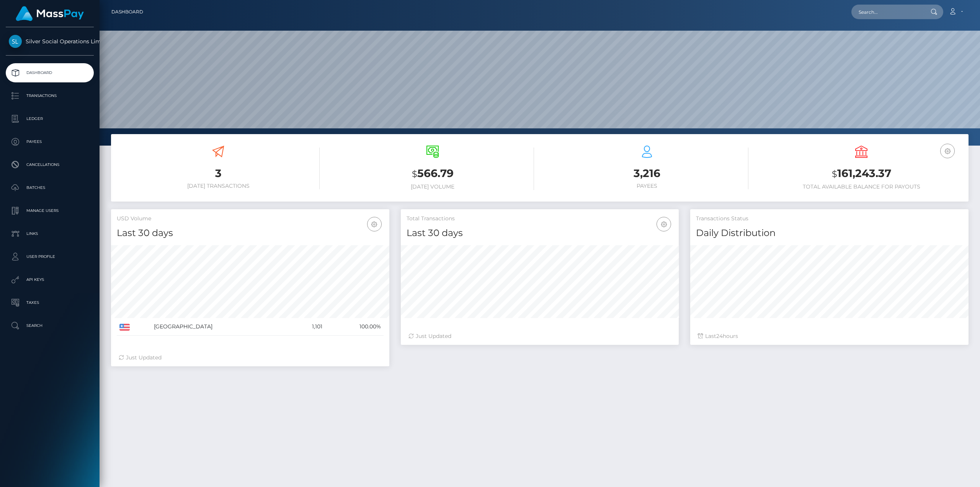 This screenshot has height=487, width=980. What do you see at coordinates (830, 219) in the screenshot?
I see `h5: Transactions Status` at bounding box center [830, 219].